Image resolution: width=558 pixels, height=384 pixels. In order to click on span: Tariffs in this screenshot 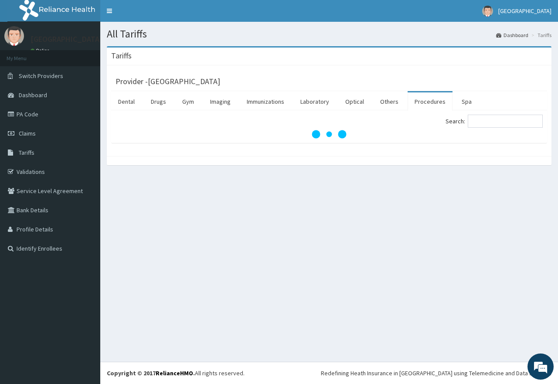, I will do `click(27, 152)`.